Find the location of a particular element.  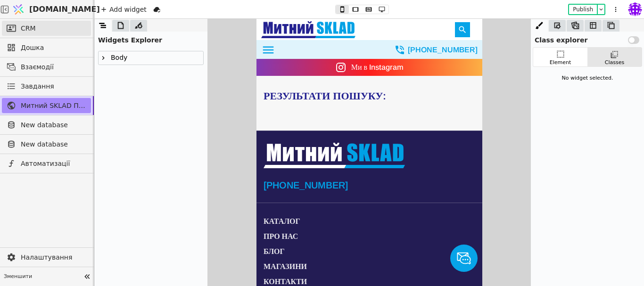

a: Взаємодії is located at coordinates (46, 67).